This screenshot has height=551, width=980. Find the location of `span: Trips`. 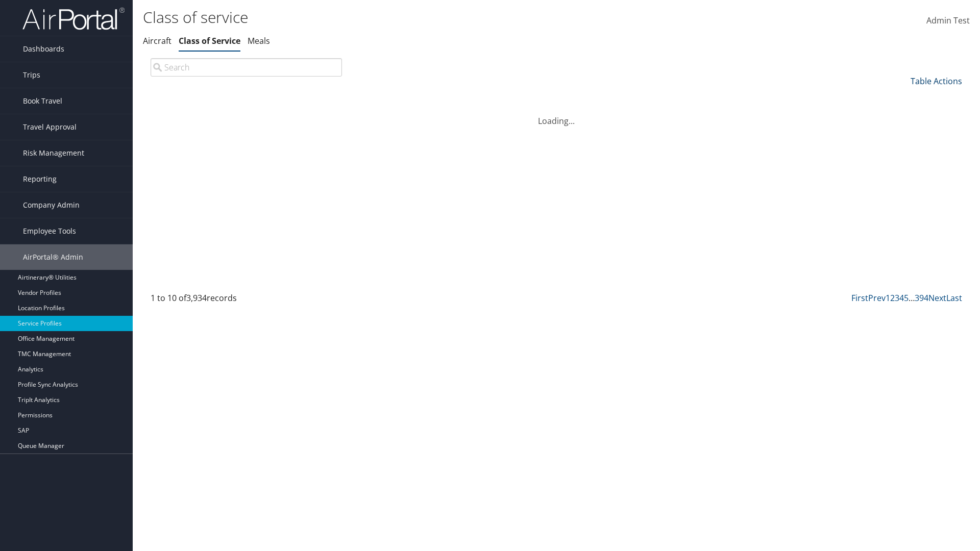

span: Trips is located at coordinates (31, 75).